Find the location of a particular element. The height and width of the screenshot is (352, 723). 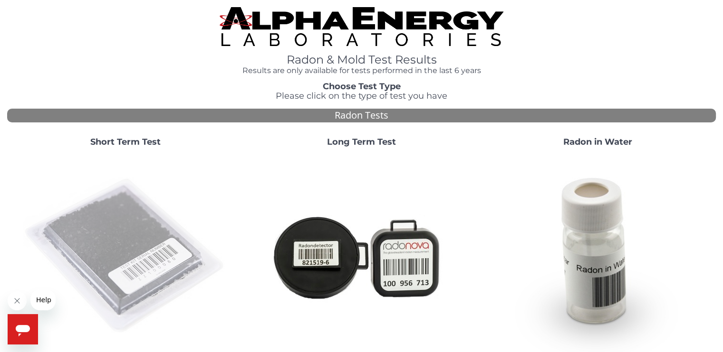

div: Radon Tests is located at coordinates (361, 115).